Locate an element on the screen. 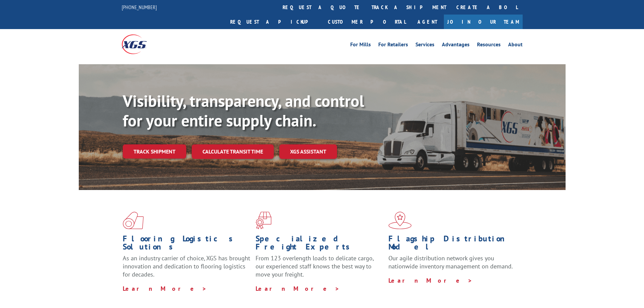 Image resolution: width=644 pixels, height=308 pixels. a: Calculate transit time is located at coordinates (233, 152).